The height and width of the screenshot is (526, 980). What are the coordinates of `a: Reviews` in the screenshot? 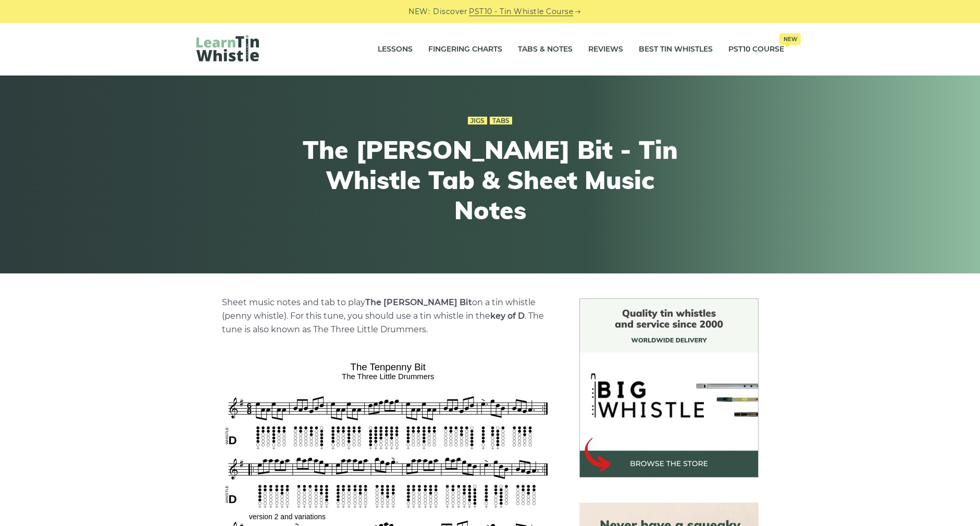 It's located at (605, 50).